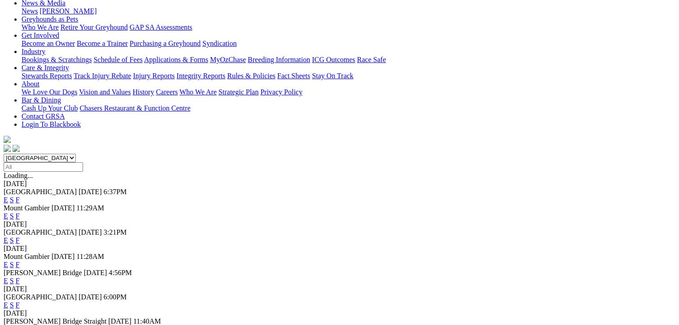  What do you see at coordinates (176, 59) in the screenshot?
I see `a: Applications & Forms` at bounding box center [176, 59].